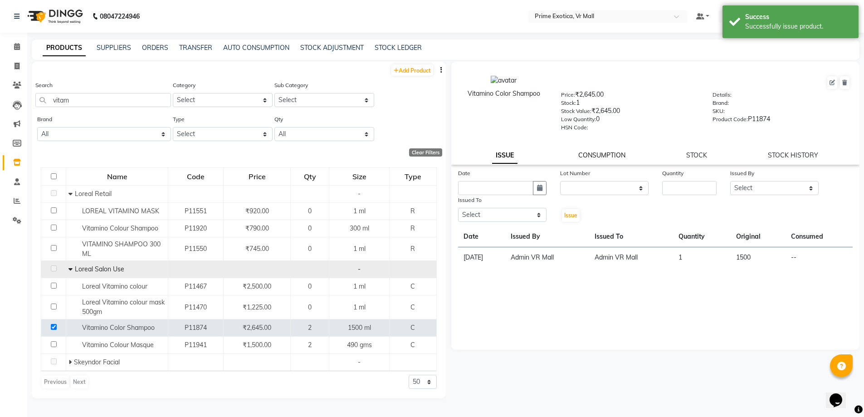 The width and height of the screenshot is (864, 417). What do you see at coordinates (578, 119) in the screenshot?
I see `label: Low Quantity:` at bounding box center [578, 119].